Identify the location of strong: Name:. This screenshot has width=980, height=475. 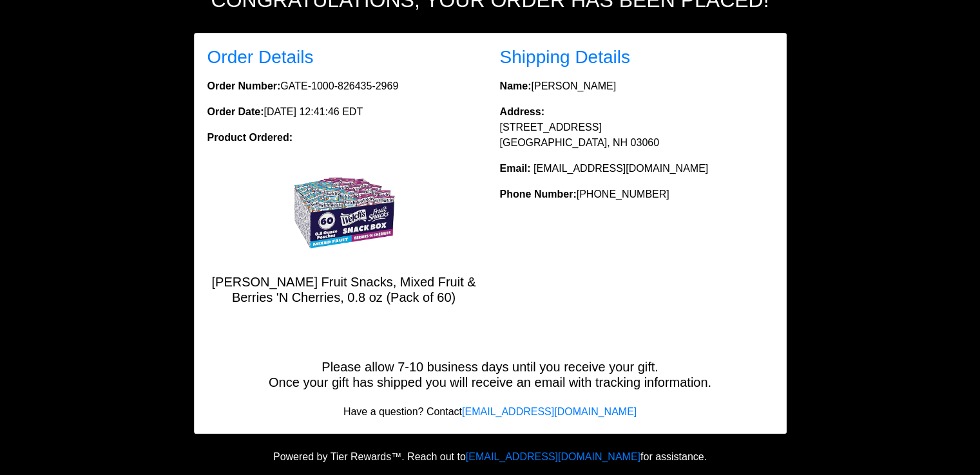
(515, 85).